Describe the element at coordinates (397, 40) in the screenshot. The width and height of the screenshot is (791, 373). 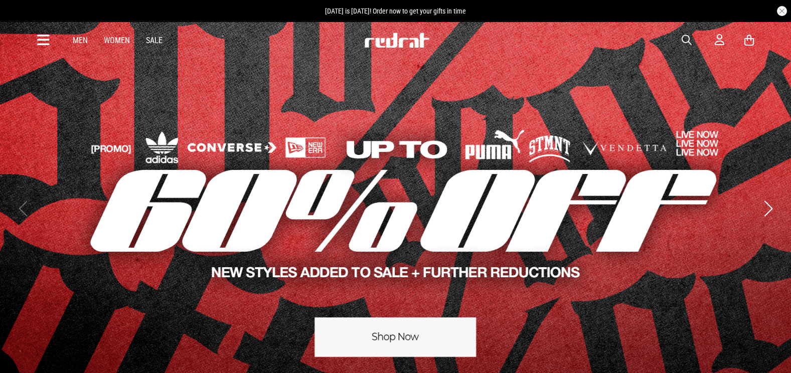
I see `img: Redrat logo` at that location.